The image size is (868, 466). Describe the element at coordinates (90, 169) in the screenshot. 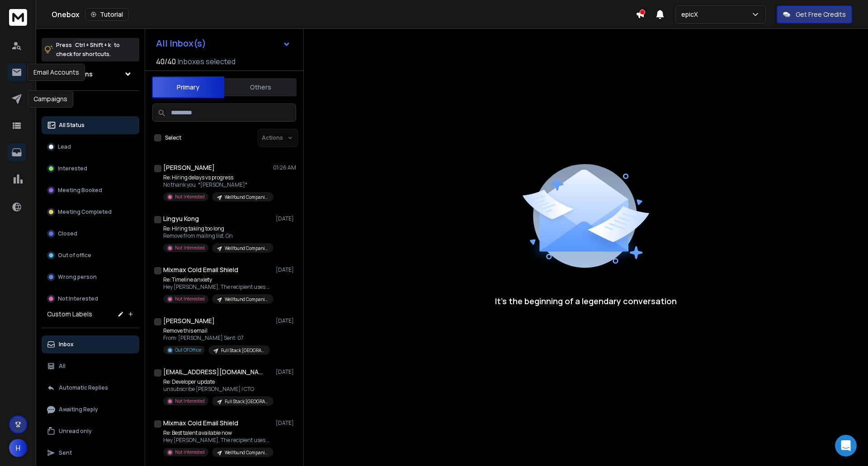

I see `button: Interested` at that location.